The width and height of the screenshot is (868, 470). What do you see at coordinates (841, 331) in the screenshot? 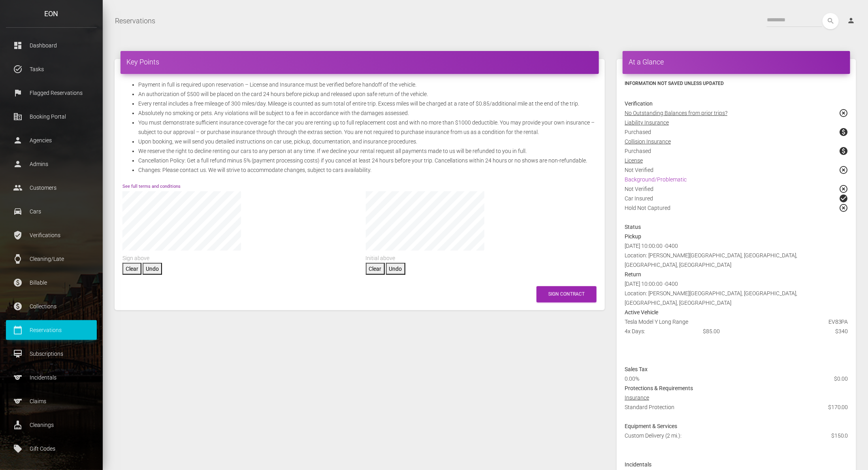
I see `span: $340` at bounding box center [841, 331].